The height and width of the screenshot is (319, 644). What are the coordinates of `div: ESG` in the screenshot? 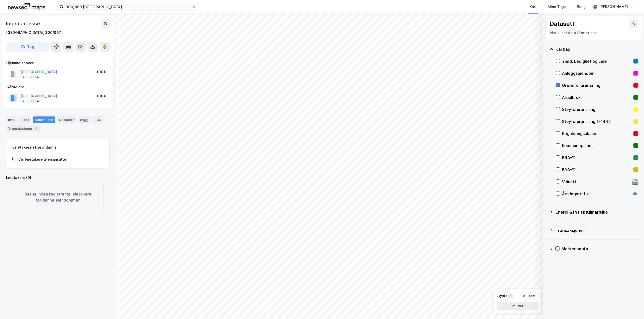 It's located at (98, 120).